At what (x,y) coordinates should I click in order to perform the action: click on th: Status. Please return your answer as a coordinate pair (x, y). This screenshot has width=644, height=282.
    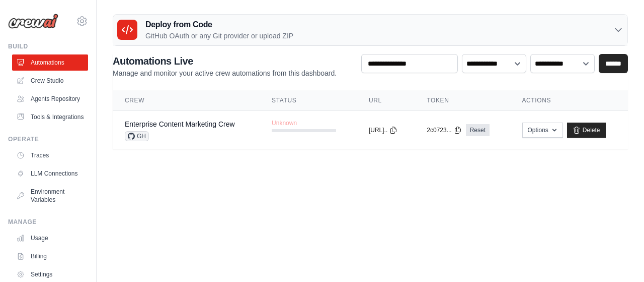
    Looking at the image, I should click on (308, 100).